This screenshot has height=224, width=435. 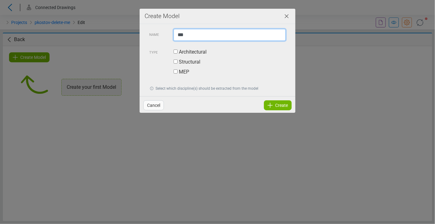 I want to click on label: MEP, so click(x=181, y=72).